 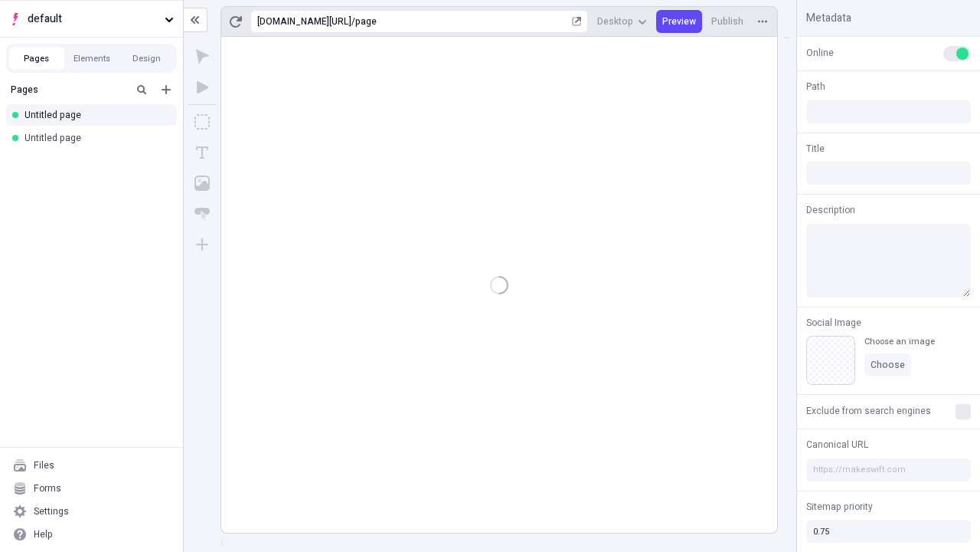 I want to click on button: Elements, so click(x=92, y=59).